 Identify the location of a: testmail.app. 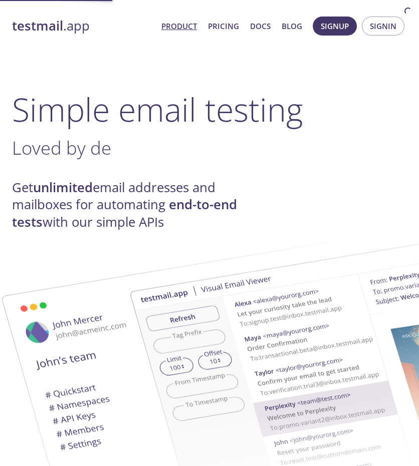
(83, 26).